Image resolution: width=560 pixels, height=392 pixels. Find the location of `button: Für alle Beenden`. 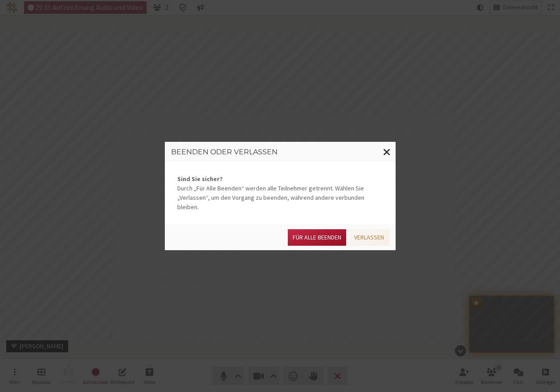

button: Für alle Beenden is located at coordinates (317, 237).